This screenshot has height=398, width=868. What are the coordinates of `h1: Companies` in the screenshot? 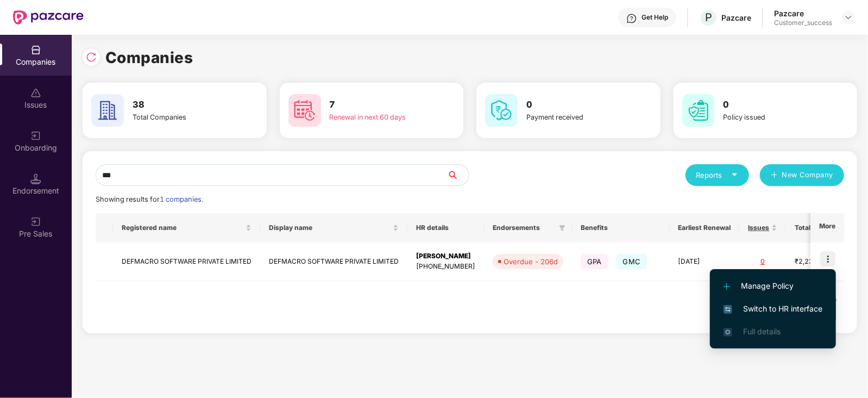 It's located at (150, 57).